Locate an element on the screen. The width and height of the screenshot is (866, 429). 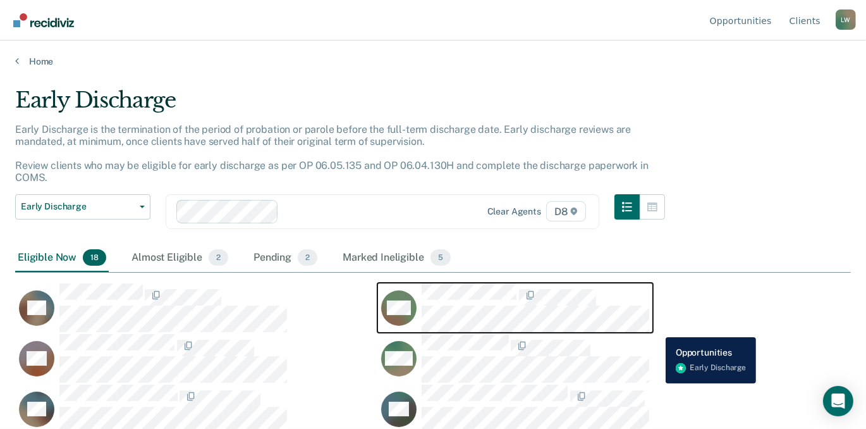
span: 5 is located at coordinates (441, 257).